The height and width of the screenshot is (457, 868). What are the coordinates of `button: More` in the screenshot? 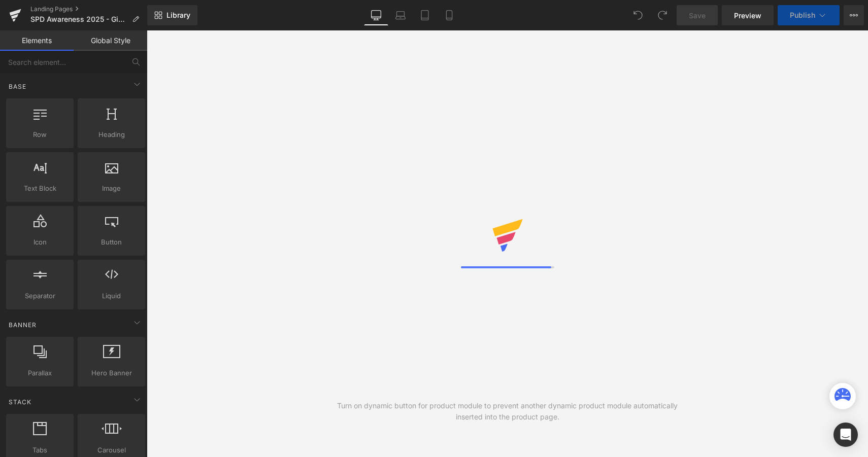 It's located at (854, 16).